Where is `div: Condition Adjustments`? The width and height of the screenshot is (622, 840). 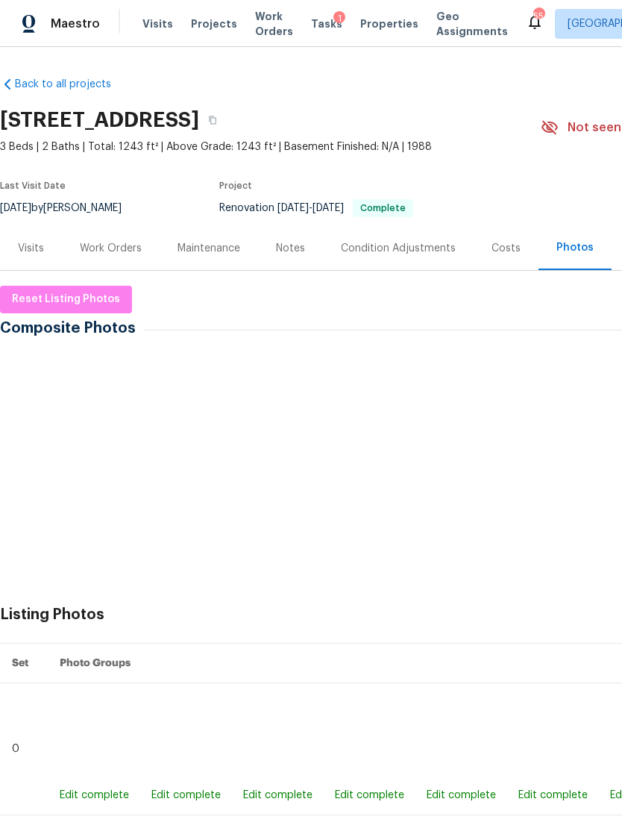 div: Condition Adjustments is located at coordinates (399, 248).